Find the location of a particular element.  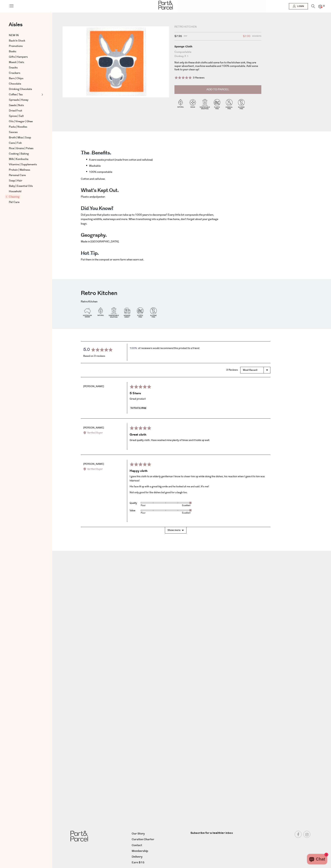

table: Product attributes ratings is located at coordinates (160, 507).